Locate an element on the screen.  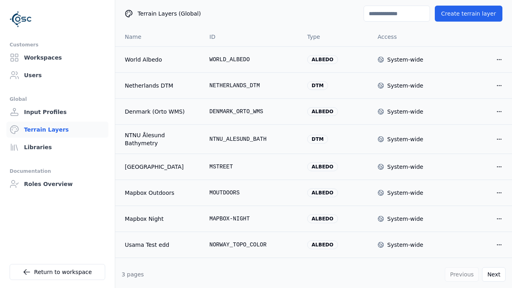
div: NTNU_ALESUND_BATH is located at coordinates (252, 139).